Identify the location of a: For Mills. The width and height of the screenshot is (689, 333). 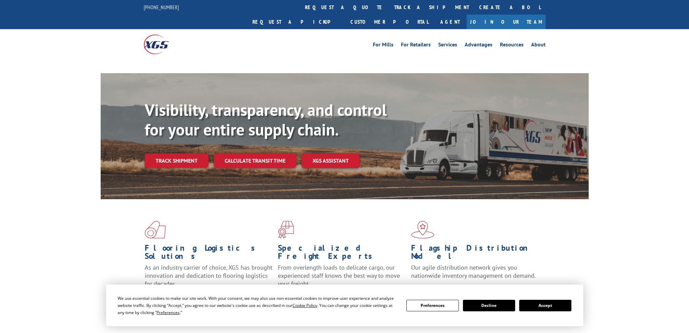
(383, 46).